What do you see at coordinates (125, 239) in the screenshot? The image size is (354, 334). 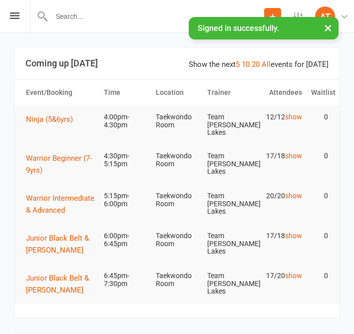 I see `td: 6:00pm-6:45pm` at bounding box center [125, 239].